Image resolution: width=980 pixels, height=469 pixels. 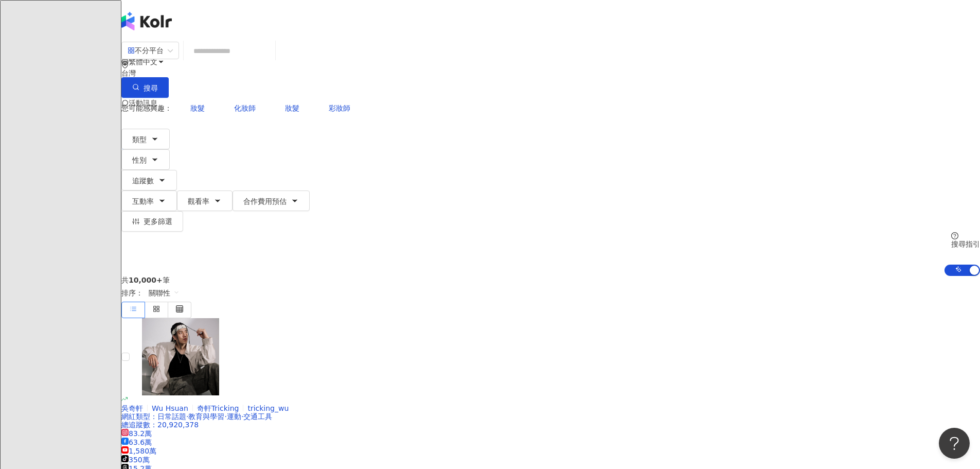 What do you see at coordinates (550, 280) in the screenshot?
I see `div: 共 筆` at bounding box center [550, 280].